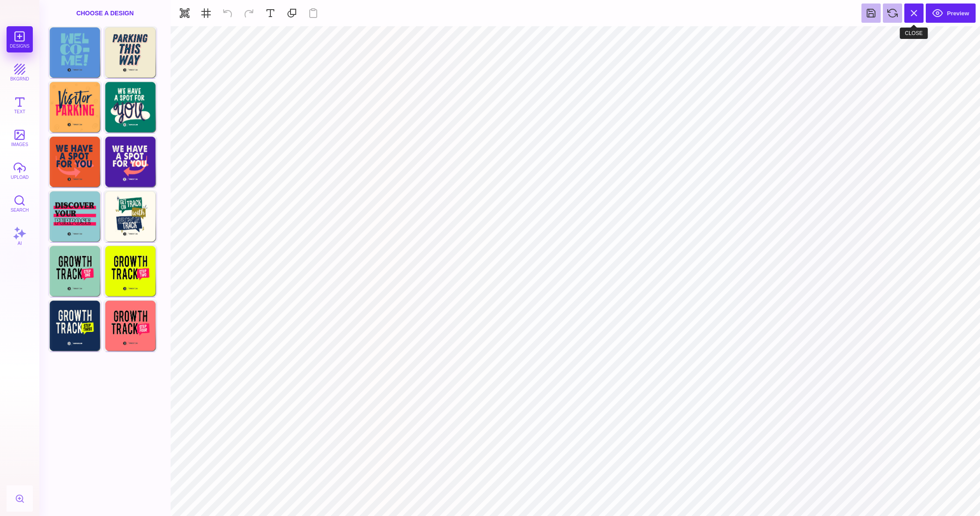 The width and height of the screenshot is (980, 516). I want to click on button: images, so click(19, 138).